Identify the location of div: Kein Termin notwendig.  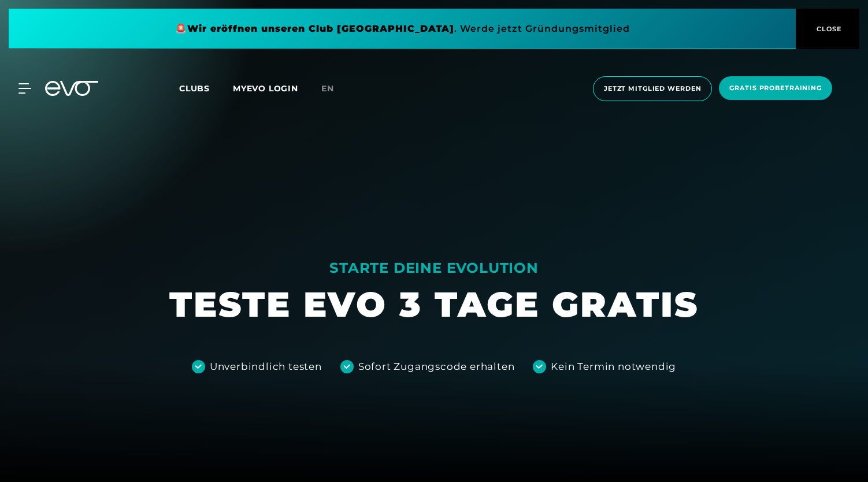
(613, 367).